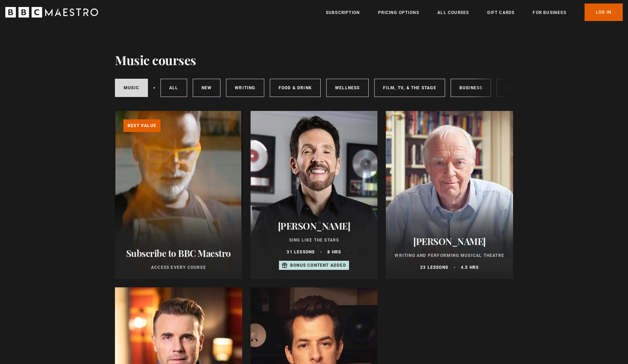  What do you see at coordinates (245, 88) in the screenshot?
I see `a: Writing` at bounding box center [245, 88].